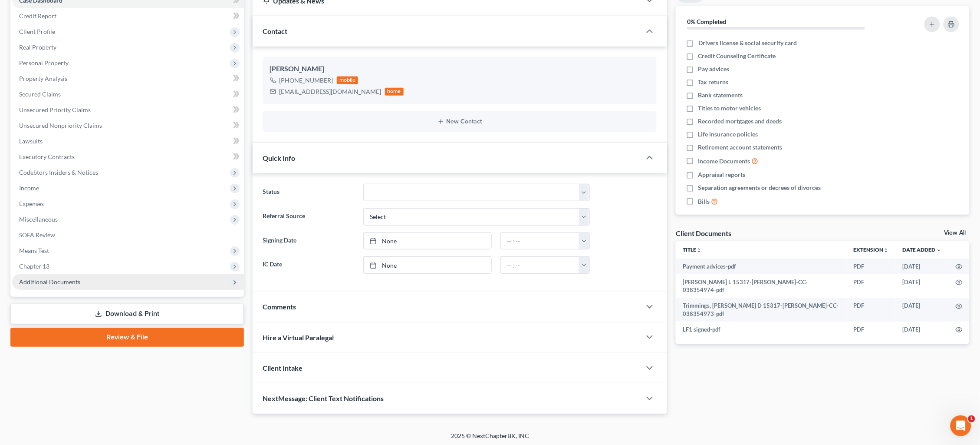  I want to click on span: Bills, so click(704, 202).